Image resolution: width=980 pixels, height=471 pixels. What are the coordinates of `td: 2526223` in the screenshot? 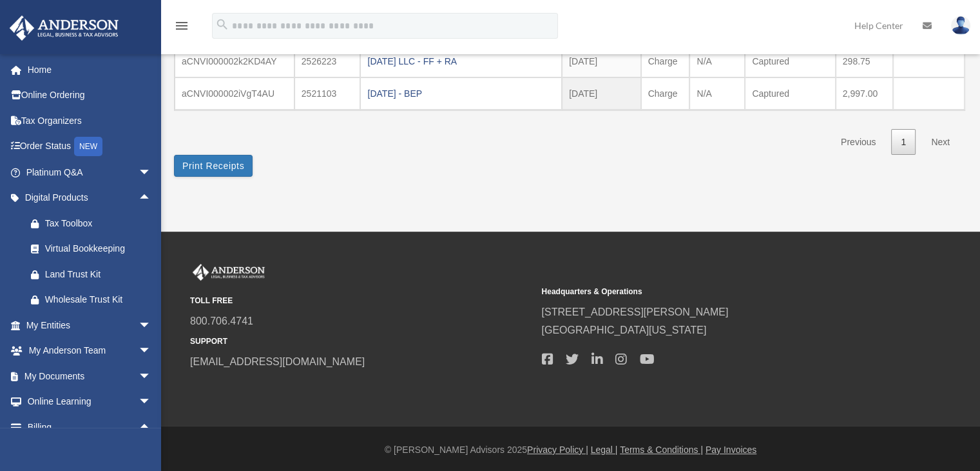 It's located at (327, 61).